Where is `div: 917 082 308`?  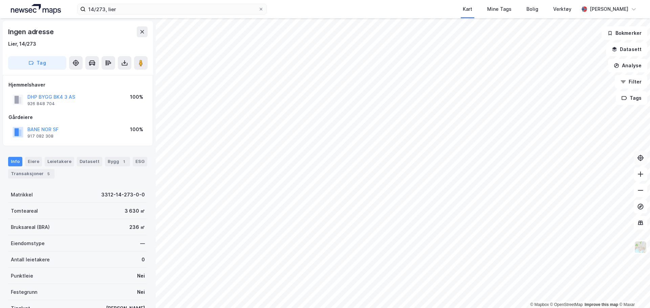
div: 917 082 308 is located at coordinates (40, 136).